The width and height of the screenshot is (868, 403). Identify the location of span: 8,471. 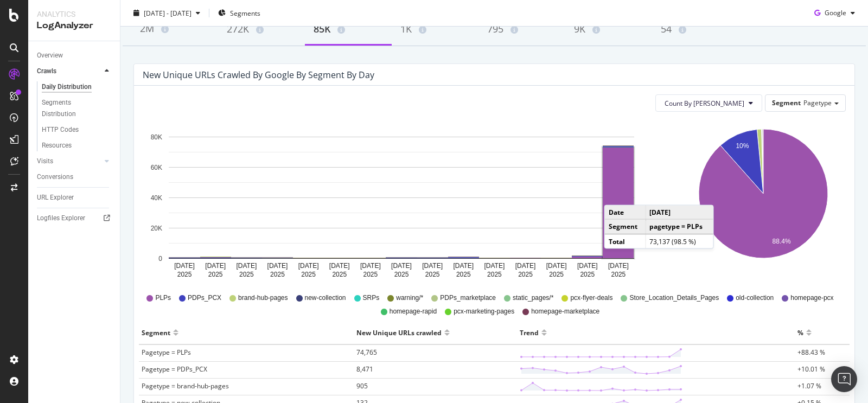
(365, 369).